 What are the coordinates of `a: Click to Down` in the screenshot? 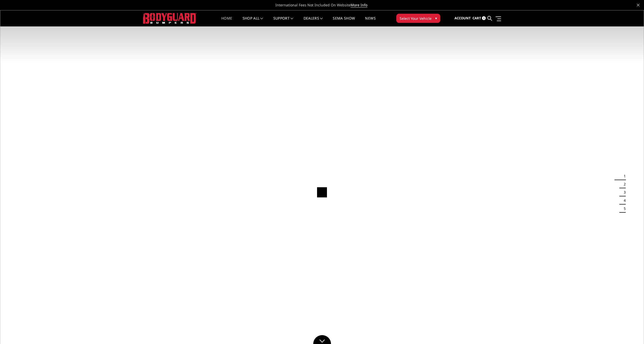 It's located at (322, 339).